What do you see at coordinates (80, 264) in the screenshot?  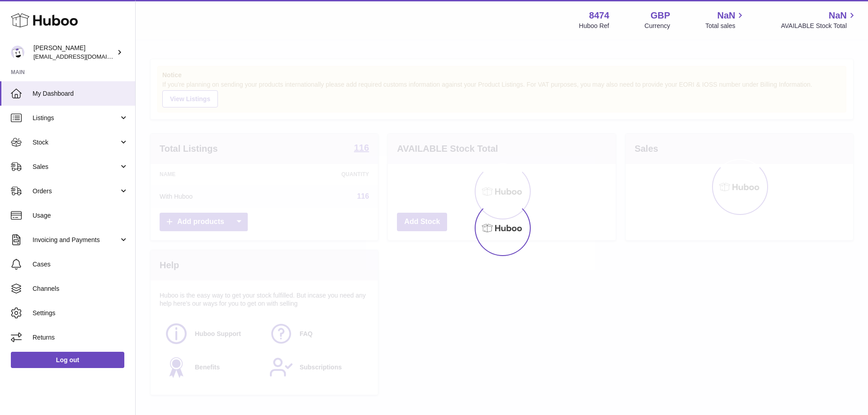 I see `span: Cases` at bounding box center [80, 264].